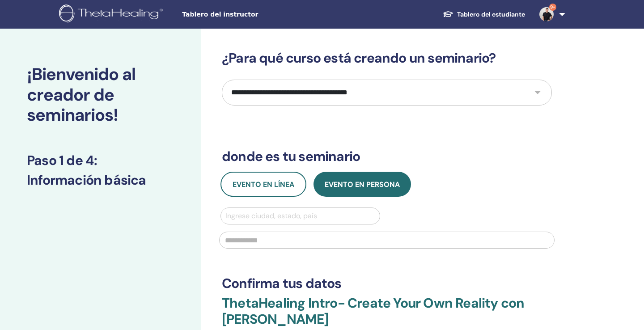 Image resolution: width=644 pixels, height=330 pixels. I want to click on img: graduation-cap-white.svg, so click(448, 14).